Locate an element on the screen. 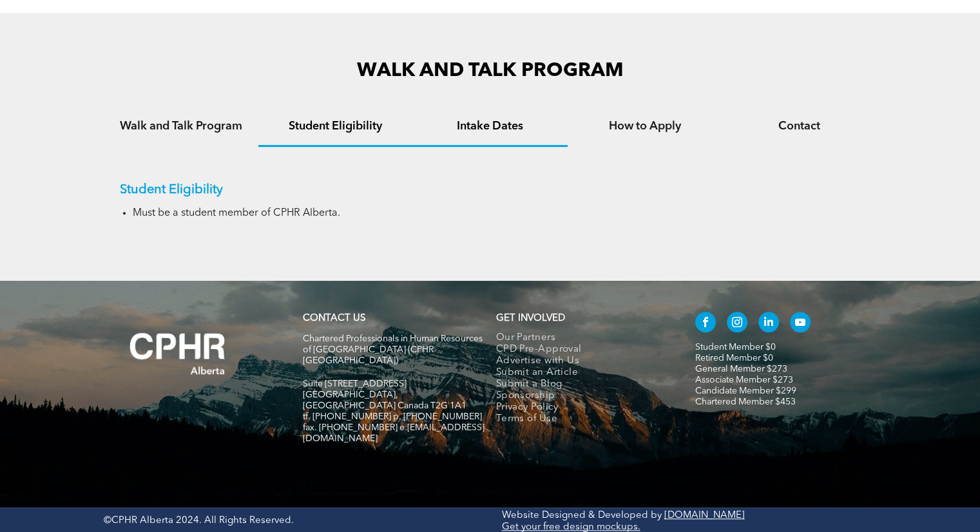 This screenshot has width=980, height=532. a: Candidate Member $299 is located at coordinates (746, 391).